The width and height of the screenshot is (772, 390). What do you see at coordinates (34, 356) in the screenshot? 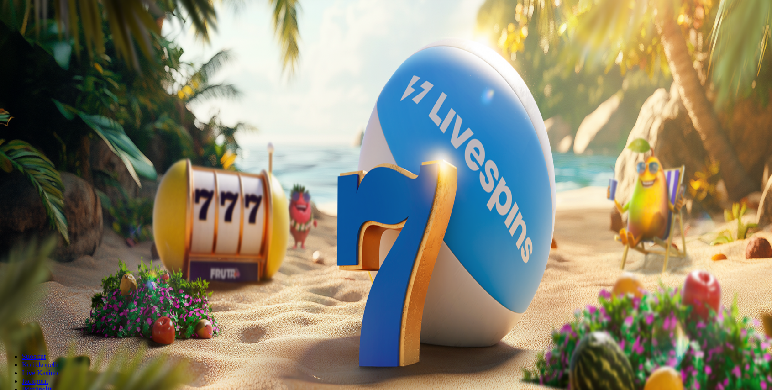
I see `span: Suositut` at bounding box center [34, 356].